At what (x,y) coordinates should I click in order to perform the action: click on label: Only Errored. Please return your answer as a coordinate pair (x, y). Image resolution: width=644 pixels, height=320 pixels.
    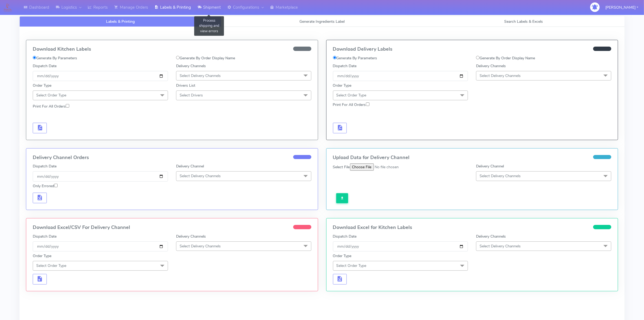
    Looking at the image, I should click on (45, 186).